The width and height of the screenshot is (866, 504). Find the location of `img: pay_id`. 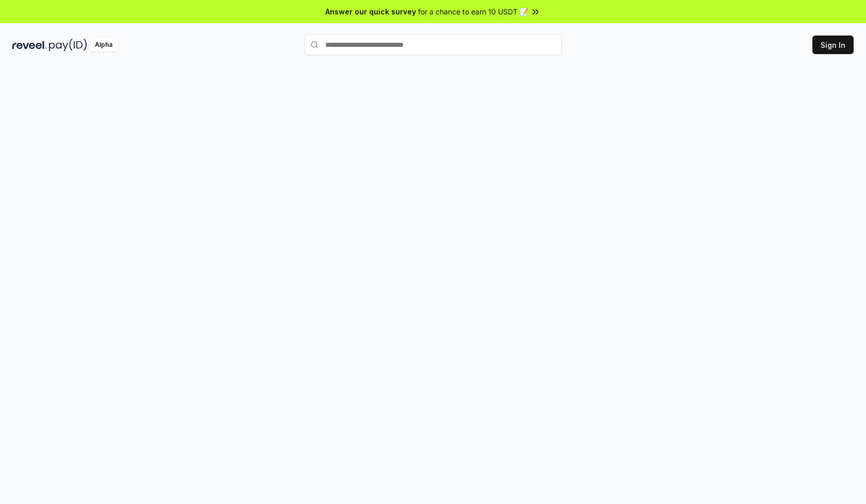

img: pay_id is located at coordinates (68, 45).